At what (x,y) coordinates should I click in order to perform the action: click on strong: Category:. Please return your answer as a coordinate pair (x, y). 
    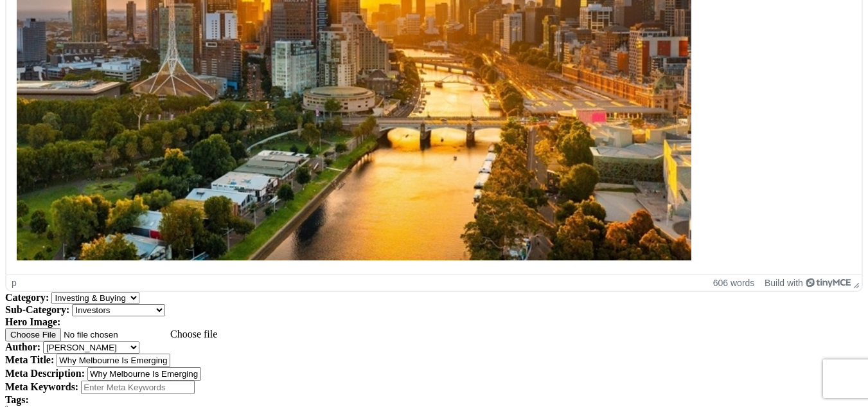
    Looking at the image, I should click on (27, 297).